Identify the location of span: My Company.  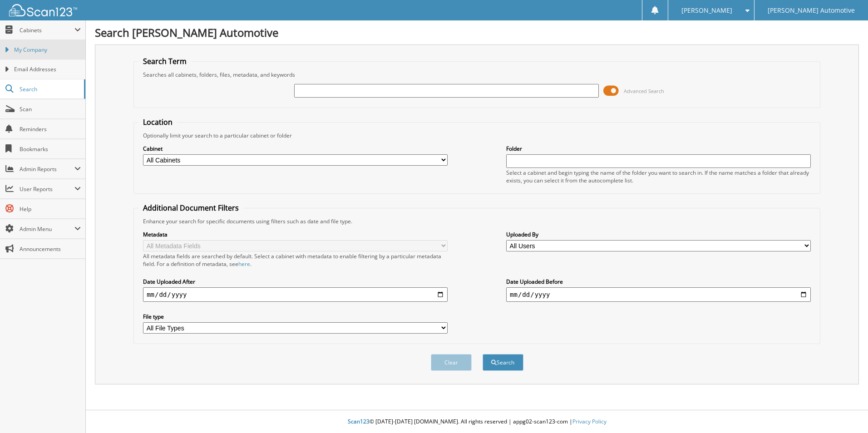
(47, 50).